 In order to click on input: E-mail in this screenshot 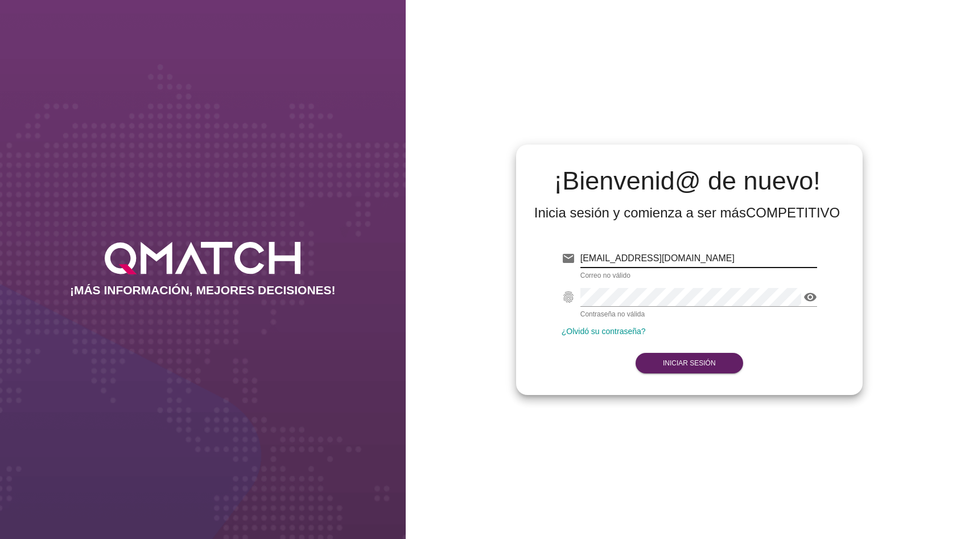, I will do `click(699, 258)`.